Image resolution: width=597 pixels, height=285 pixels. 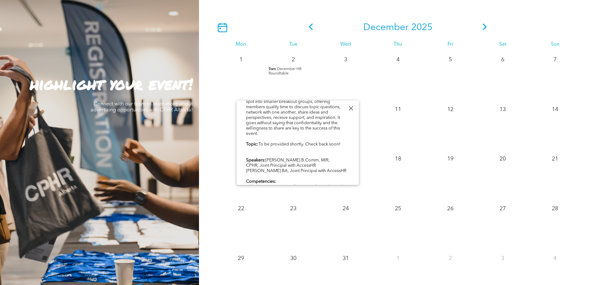 What do you see at coordinates (450, 110) in the screenshot?
I see `p: 12` at bounding box center [450, 110].